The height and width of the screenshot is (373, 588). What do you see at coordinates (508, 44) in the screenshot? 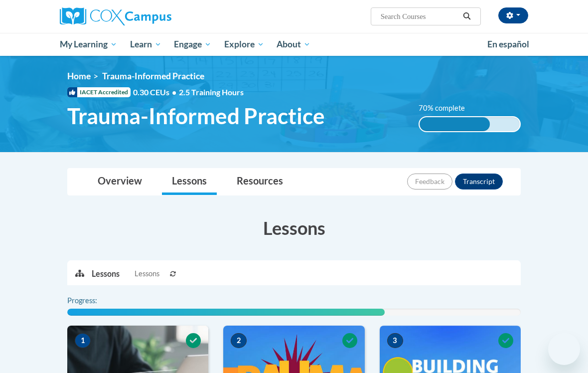
I see `span: En español` at bounding box center [508, 44].